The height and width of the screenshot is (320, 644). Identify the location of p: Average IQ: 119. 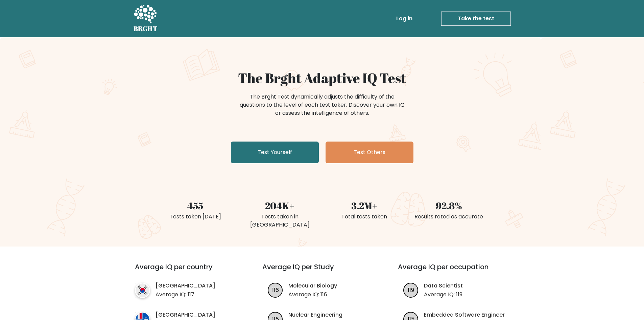
(444, 295).